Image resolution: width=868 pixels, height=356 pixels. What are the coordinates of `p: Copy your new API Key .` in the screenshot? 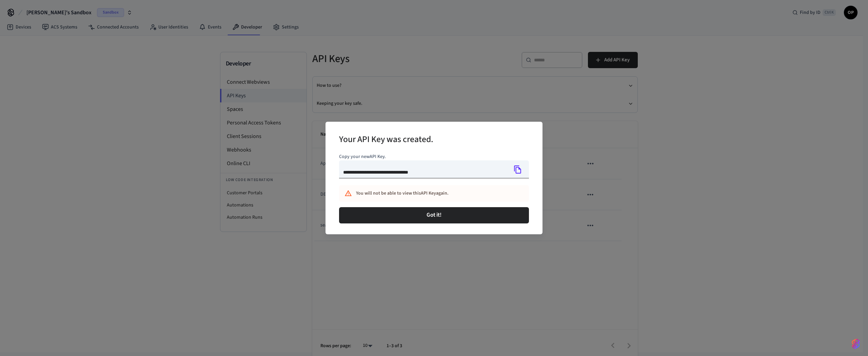 It's located at (434, 156).